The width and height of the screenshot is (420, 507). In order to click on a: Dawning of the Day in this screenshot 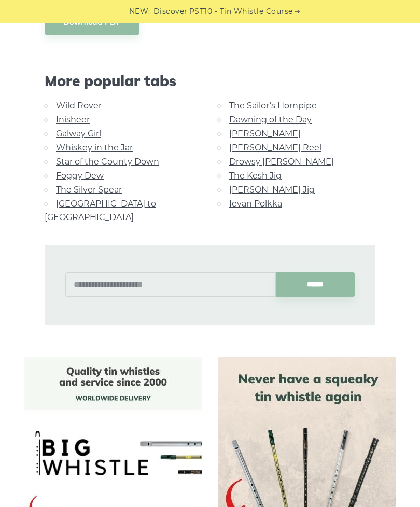, I will do `click(271, 119)`.